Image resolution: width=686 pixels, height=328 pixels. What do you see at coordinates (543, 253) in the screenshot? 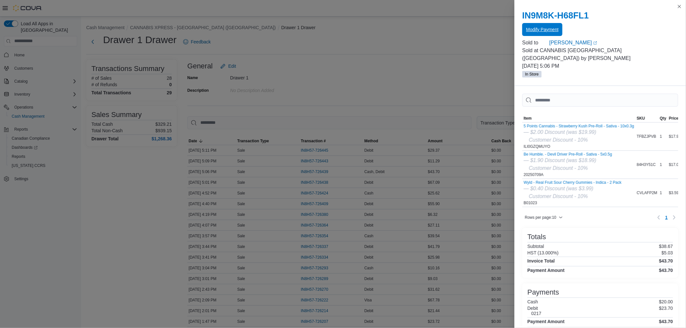
I see `h6: HST (13.000%)` at bounding box center [543, 253].